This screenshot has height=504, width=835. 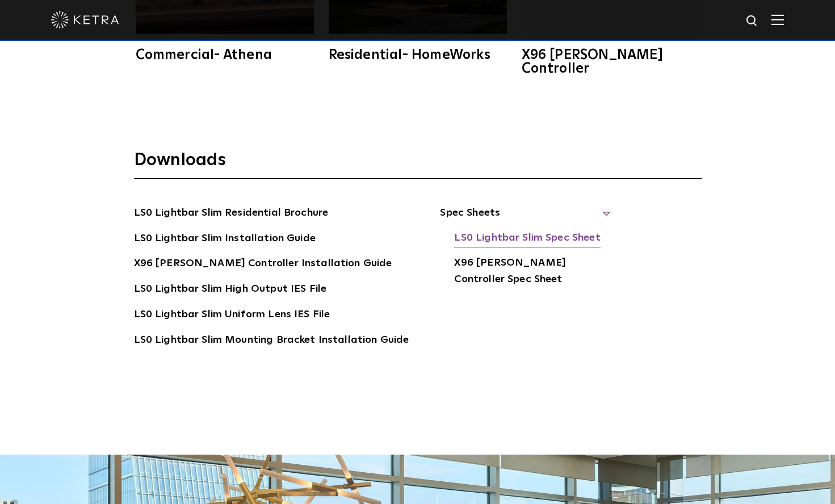 I want to click on a: LS0 Lightbar Slim High Output IES File, so click(x=230, y=290).